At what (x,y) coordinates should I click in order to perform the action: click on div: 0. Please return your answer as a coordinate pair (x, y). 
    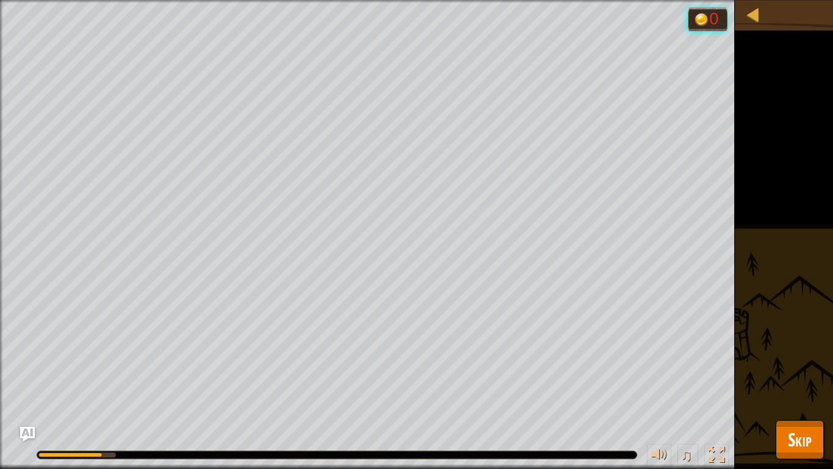
    Looking at the image, I should click on (716, 18).